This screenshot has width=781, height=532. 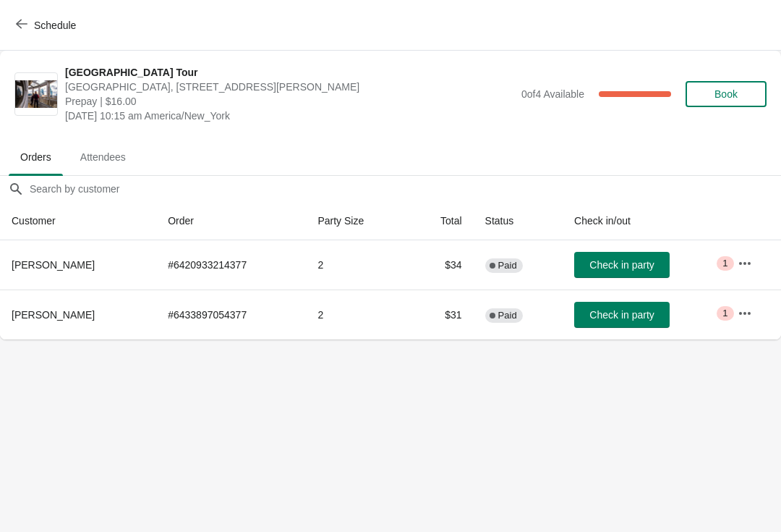 I want to click on span: Attendees, so click(x=102, y=157).